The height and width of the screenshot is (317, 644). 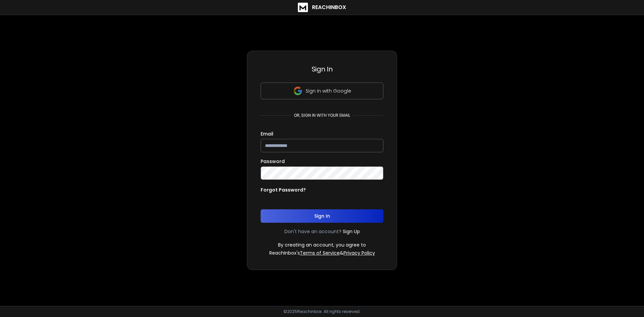 I want to click on a: Sign Up, so click(x=351, y=231).